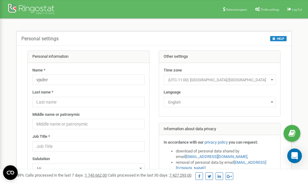 This screenshot has height=183, width=308. What do you see at coordinates (88, 57) in the screenshot?
I see `div: Personal information` at bounding box center [88, 57].